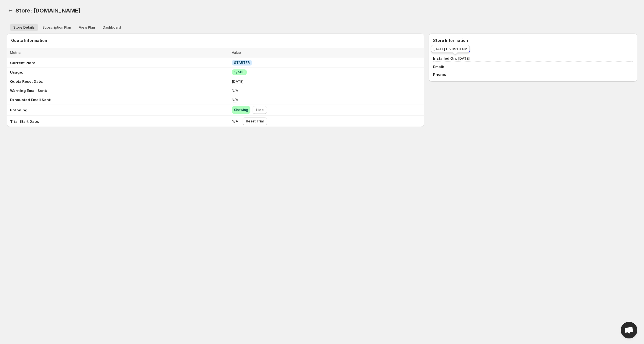 The image size is (644, 344). What do you see at coordinates (218, 41) in the screenshot?
I see `h3: Quota Information` at bounding box center [218, 41].